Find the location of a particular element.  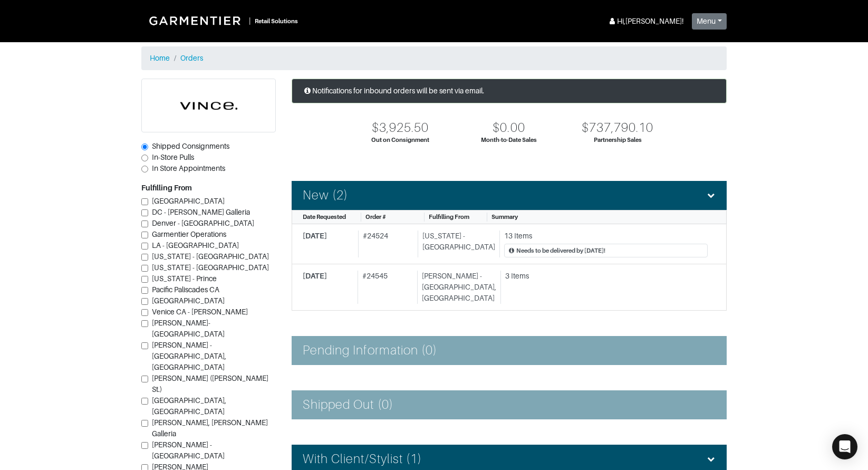

div: # 24545 is located at coordinates (385, 287).